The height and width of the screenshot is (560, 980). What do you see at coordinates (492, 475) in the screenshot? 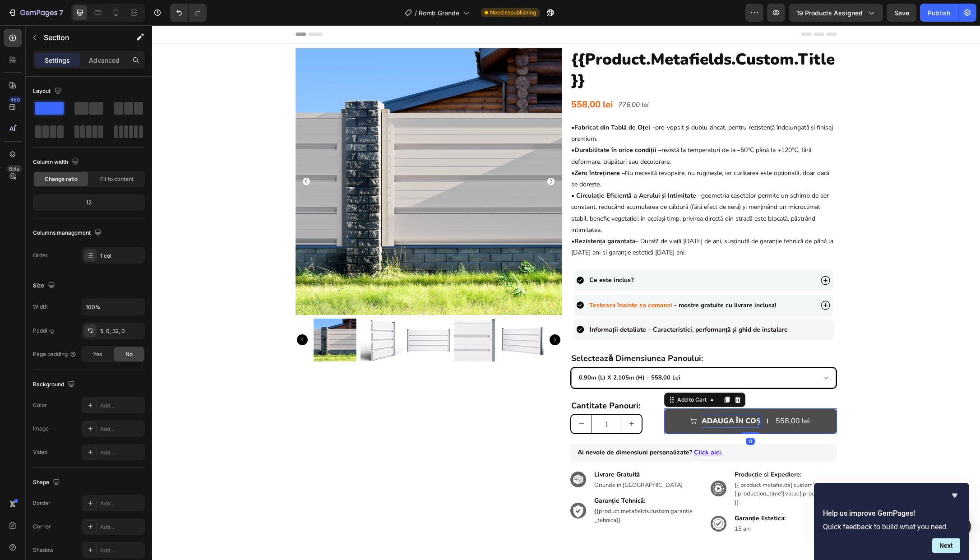
I see `p: Garanție Tehnică:` at bounding box center [492, 475].